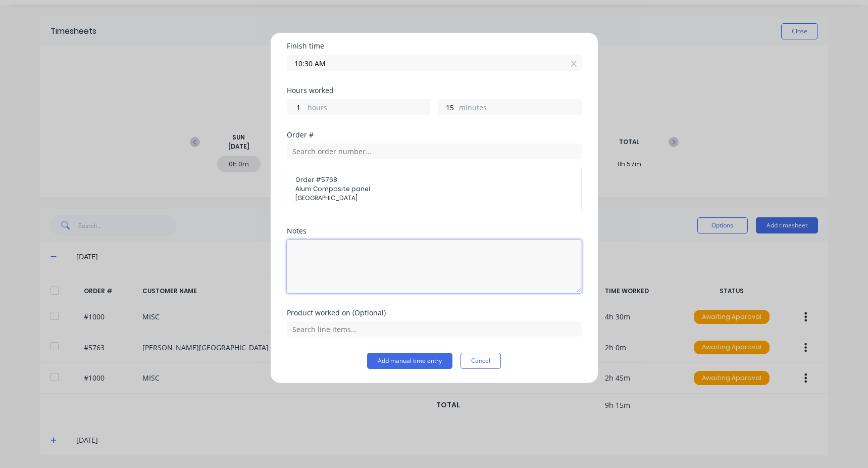 The width and height of the screenshot is (868, 468). I want to click on div: Notes, so click(434, 231).